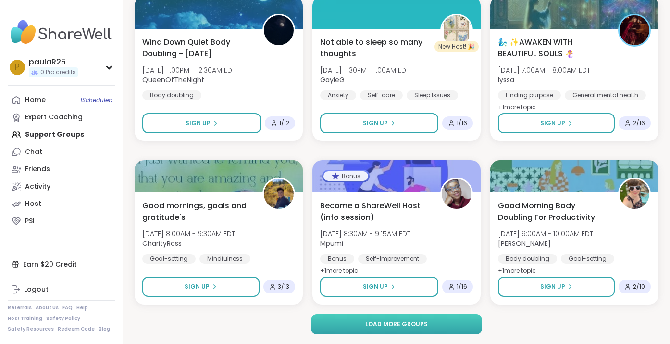 This screenshot has height=344, width=670. Describe the element at coordinates (82, 308) in the screenshot. I see `a: Help` at that location.